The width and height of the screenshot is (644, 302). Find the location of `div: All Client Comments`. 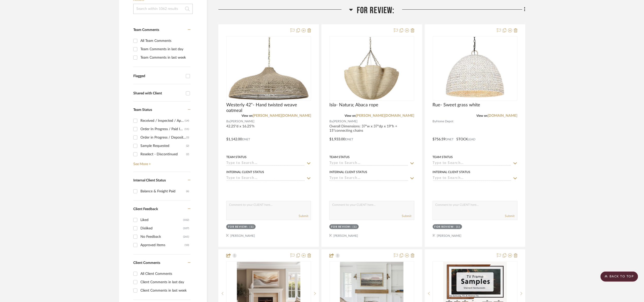

div: All Client Comments is located at coordinates (165, 274).